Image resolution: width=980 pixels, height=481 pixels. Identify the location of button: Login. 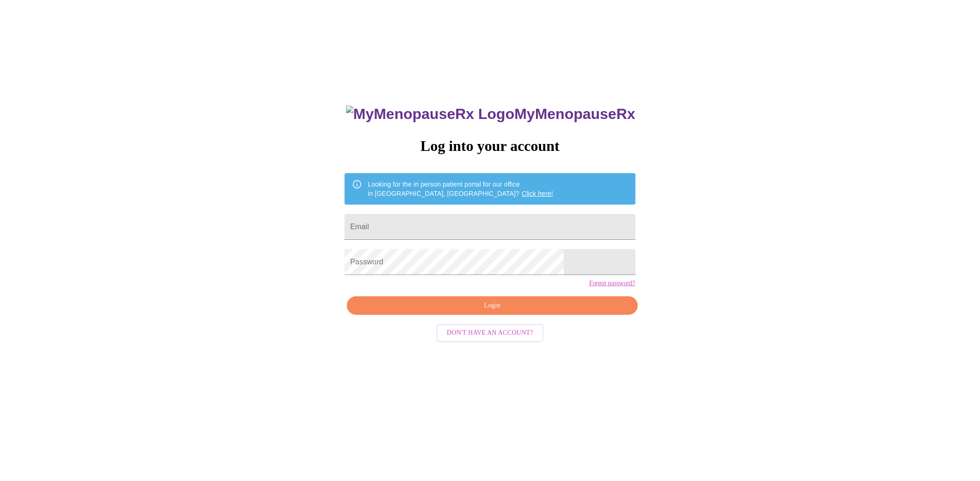
(492, 305).